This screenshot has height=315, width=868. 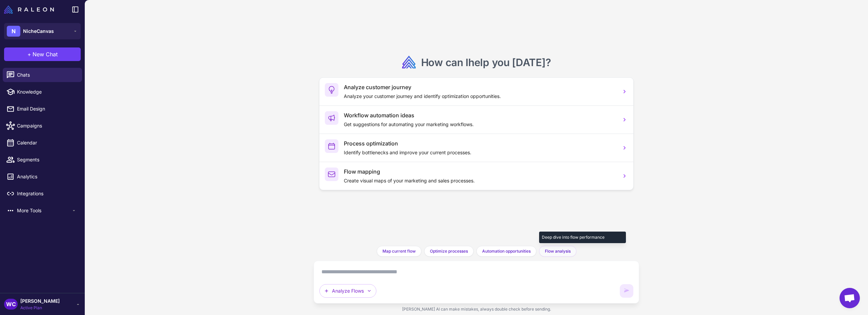 I want to click on div: N, so click(x=14, y=31).